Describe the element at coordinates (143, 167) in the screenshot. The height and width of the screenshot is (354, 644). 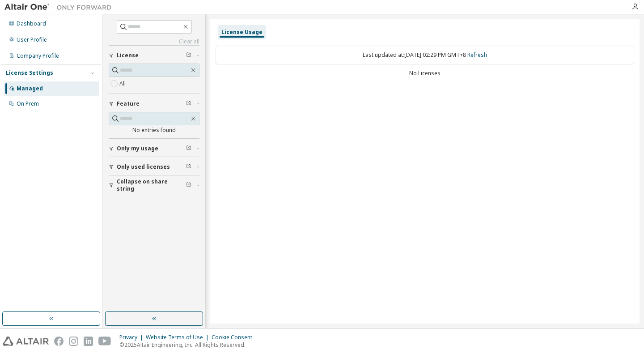
I see `span: Only used licenses` at that location.